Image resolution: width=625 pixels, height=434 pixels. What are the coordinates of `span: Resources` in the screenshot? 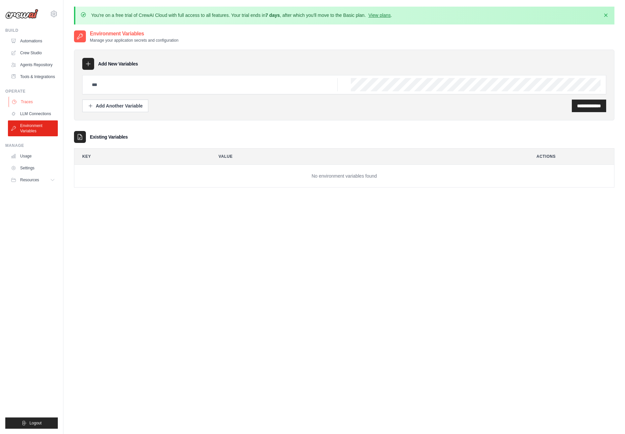 It's located at (29, 180).